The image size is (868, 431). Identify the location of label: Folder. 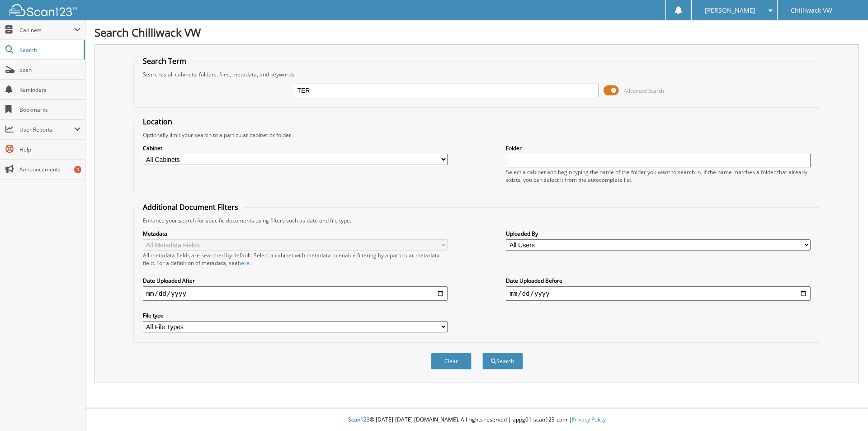
(658, 148).